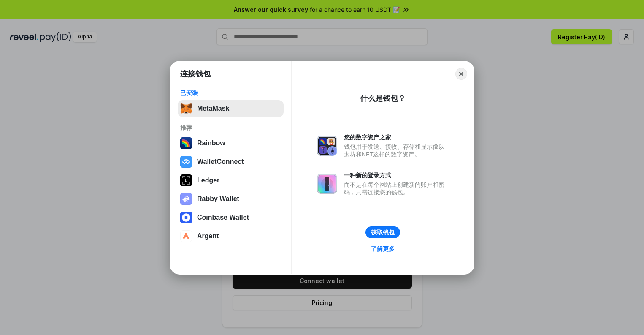 The width and height of the screenshot is (644, 335). Describe the element at coordinates (218, 199) in the screenshot. I see `div: Rabby Wallet` at that location.